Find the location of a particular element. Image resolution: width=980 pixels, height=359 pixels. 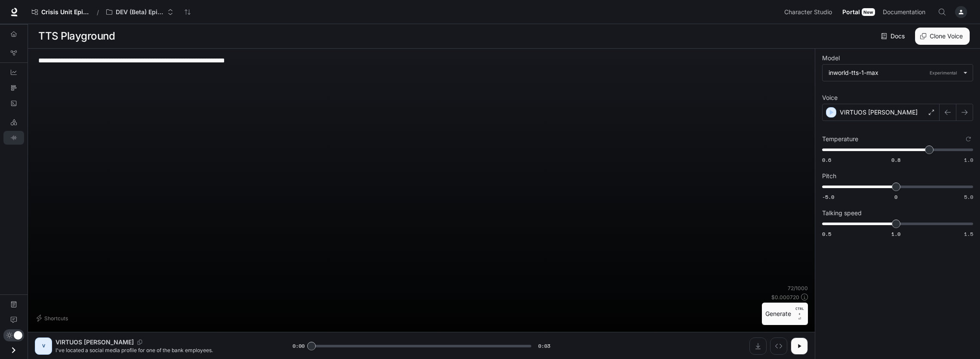

p: Experimental is located at coordinates (943, 73).